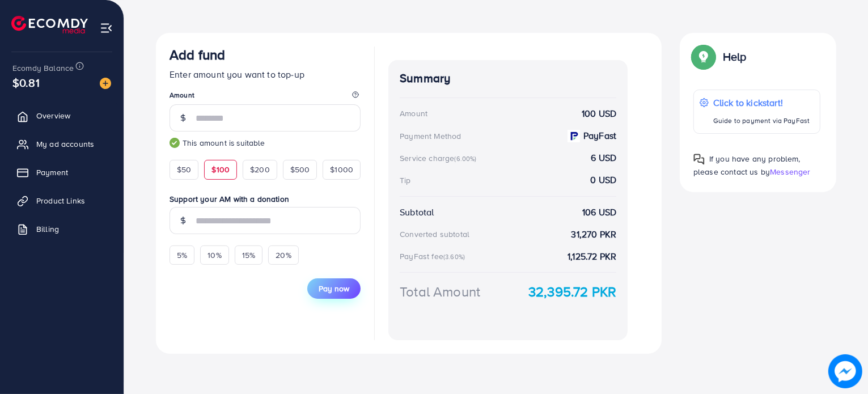  I want to click on legend: Amount, so click(264, 97).